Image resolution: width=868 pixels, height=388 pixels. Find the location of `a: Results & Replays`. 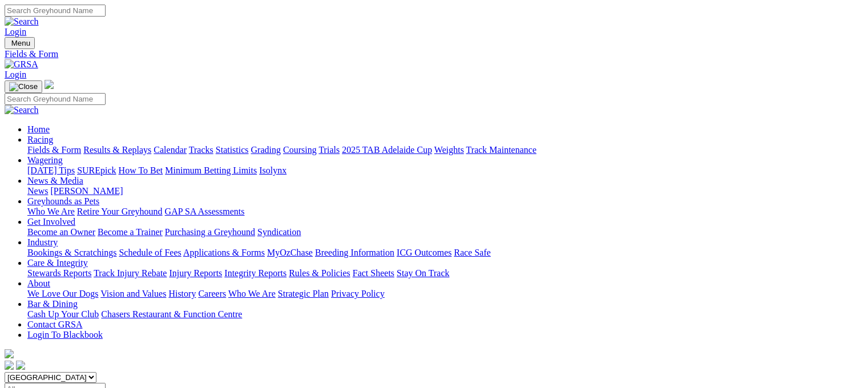

a: Results & Replays is located at coordinates (117, 150).